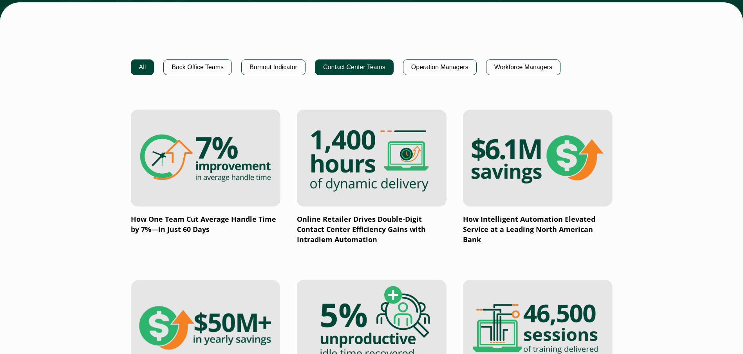  What do you see at coordinates (206, 172) in the screenshot?
I see `a: How One Team Cut Average Handle Time by 7%—in Just 60 Days` at bounding box center [206, 172].